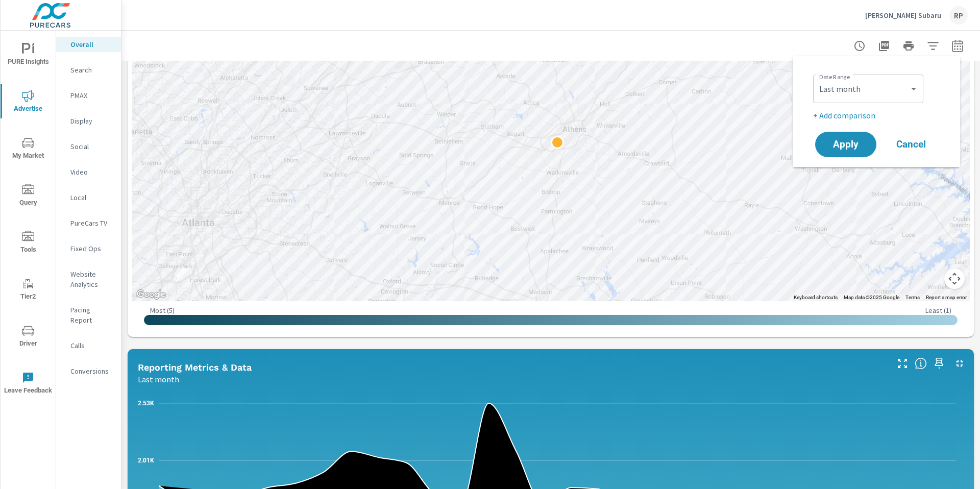 Image resolution: width=980 pixels, height=489 pixels. I want to click on div: Calls, so click(88, 346).